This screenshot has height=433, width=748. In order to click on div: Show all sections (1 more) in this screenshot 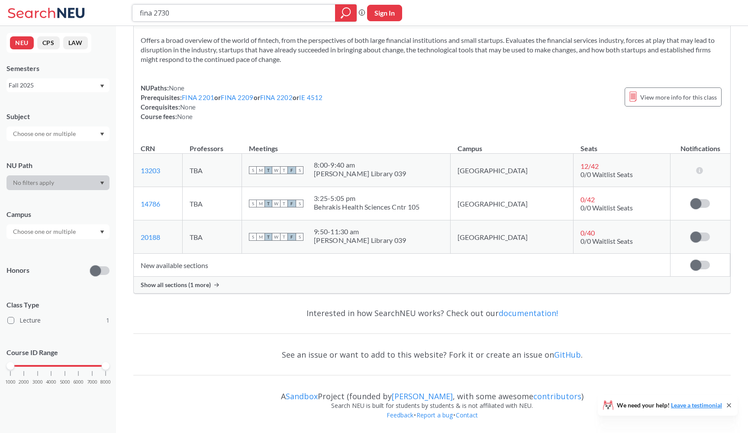, I will do `click(432, 285)`.